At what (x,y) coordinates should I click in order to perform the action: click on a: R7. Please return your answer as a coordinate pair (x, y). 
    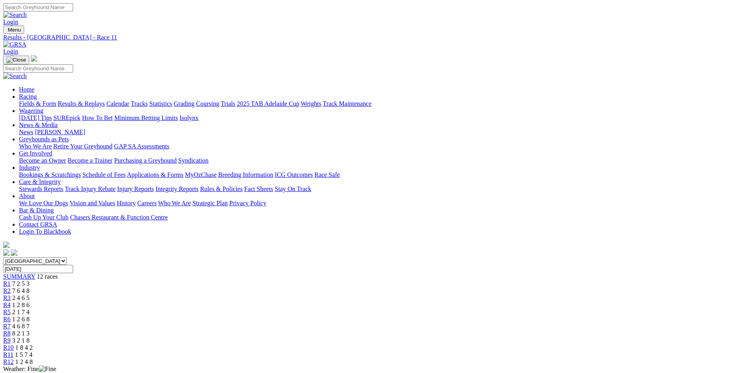
    Looking at the image, I should click on (7, 326).